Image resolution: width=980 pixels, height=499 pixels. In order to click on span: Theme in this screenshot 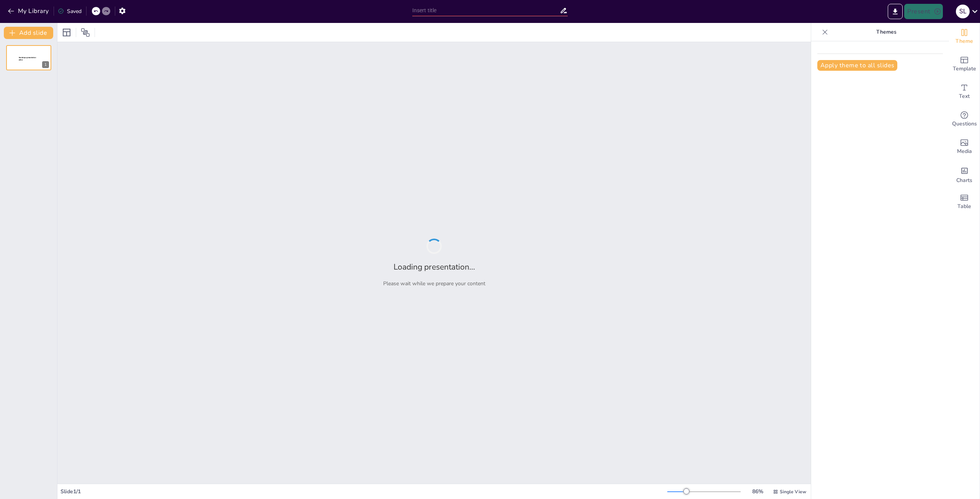, I will do `click(964, 41)`.